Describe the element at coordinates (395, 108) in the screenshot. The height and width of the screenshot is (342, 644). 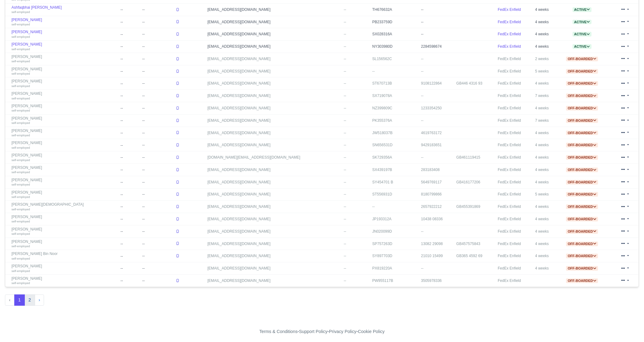
I see `td: NZ399809C` at that location.